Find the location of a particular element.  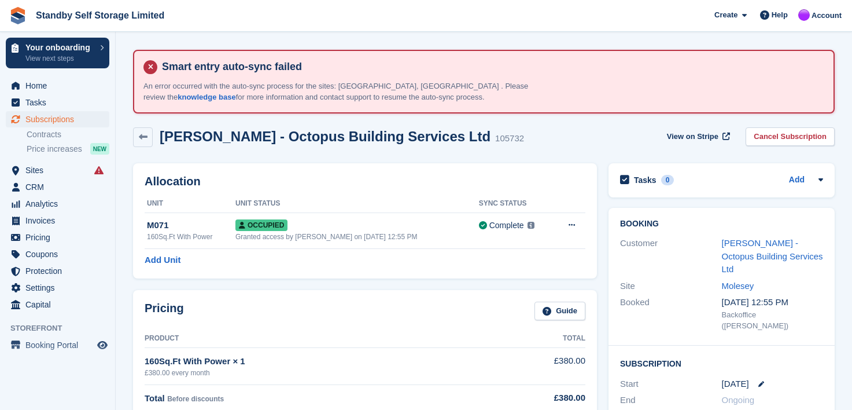

span: Occupied is located at coordinates (262, 225).